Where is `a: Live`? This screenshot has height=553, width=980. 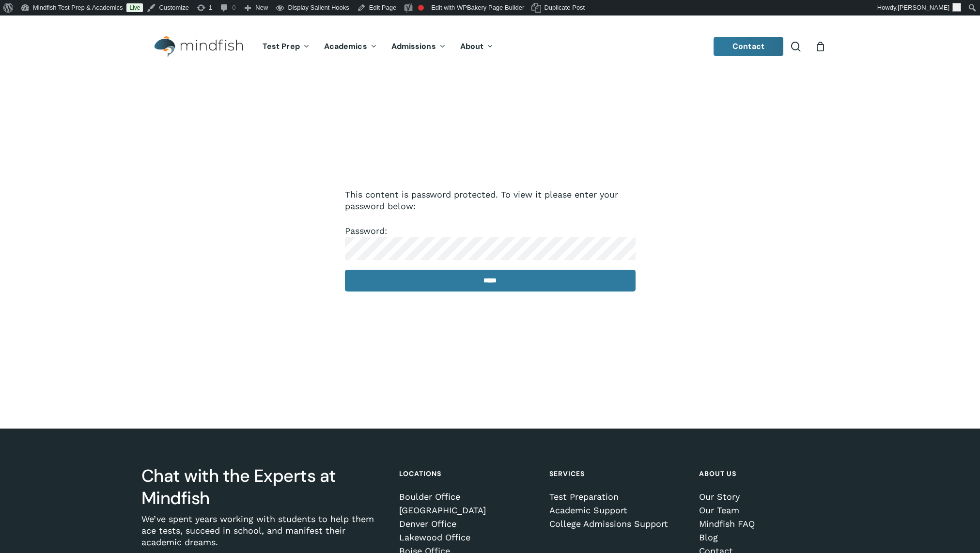
a: Live is located at coordinates (135, 7).